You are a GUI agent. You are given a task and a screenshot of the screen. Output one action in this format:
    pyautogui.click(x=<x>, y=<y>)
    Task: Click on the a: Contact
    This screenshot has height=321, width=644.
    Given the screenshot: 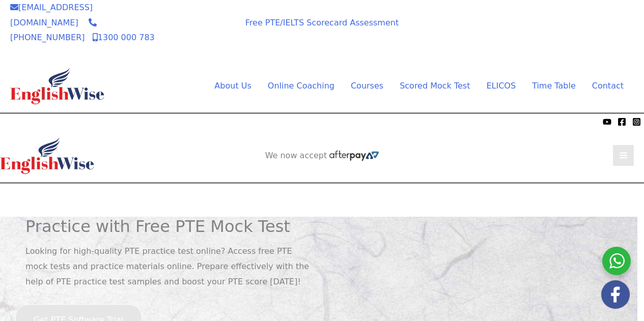 What is the action you would take?
    pyautogui.click(x=604, y=86)
    